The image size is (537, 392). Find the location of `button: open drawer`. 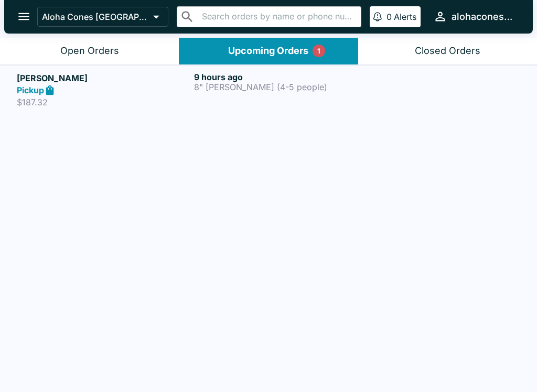

button: open drawer is located at coordinates (24, 16).